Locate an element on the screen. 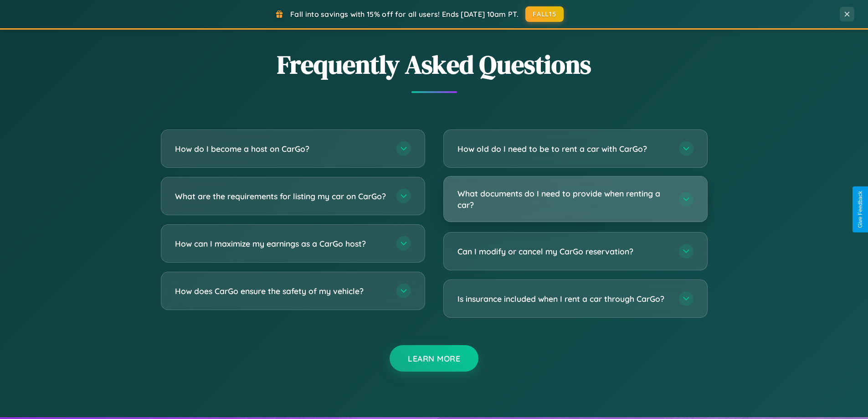 The image size is (868, 419). button: Learn More is located at coordinates (434, 358).